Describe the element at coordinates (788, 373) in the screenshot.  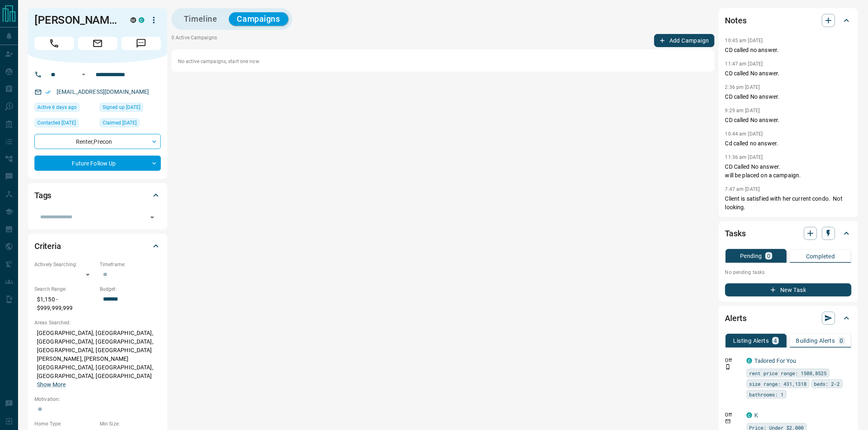
I see `span: rent price range: 1508,8525` at that location.